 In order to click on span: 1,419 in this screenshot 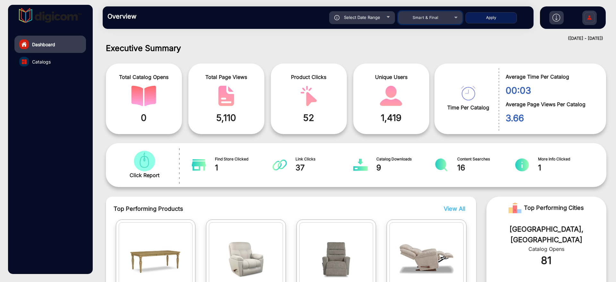, I will do `click(391, 118)`.